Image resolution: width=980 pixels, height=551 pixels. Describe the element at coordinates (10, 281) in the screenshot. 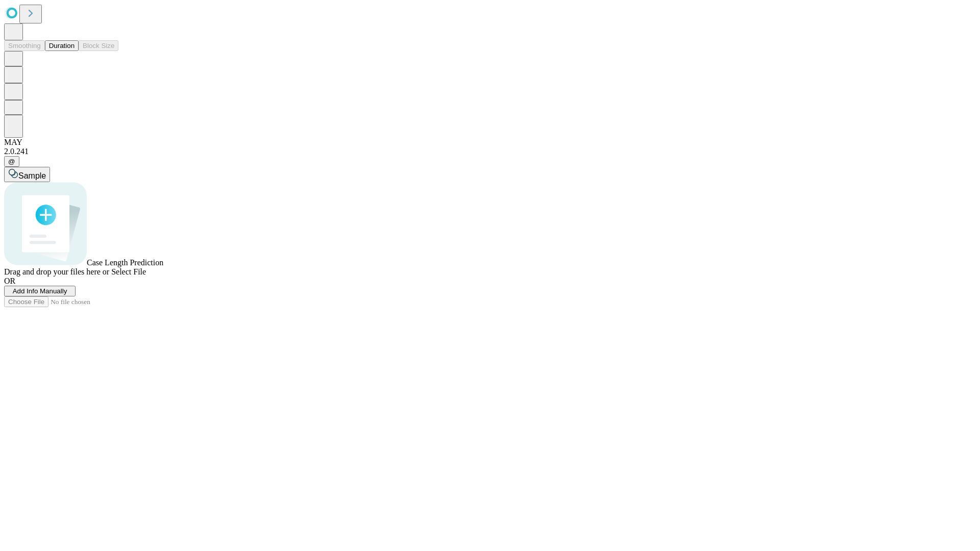

I see `span: OR` at that location.